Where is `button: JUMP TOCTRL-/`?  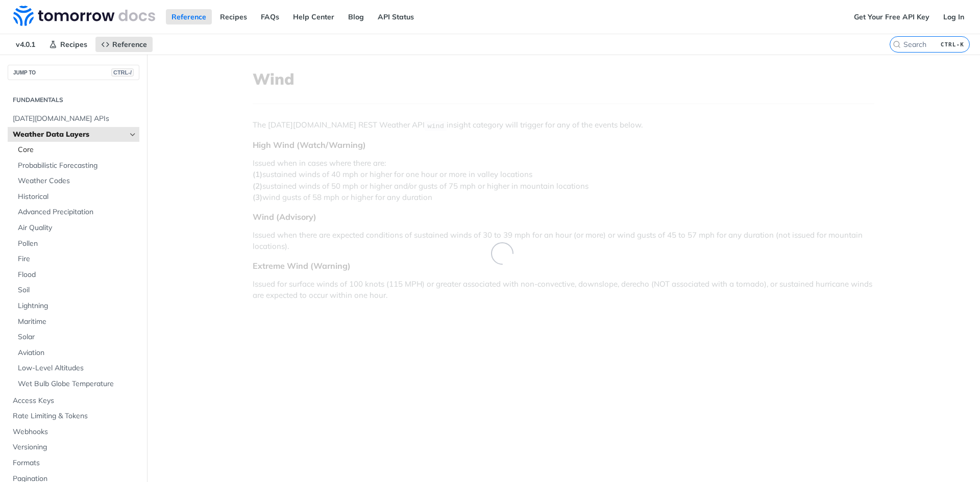
button: JUMP TOCTRL-/ is located at coordinates (73, 73).